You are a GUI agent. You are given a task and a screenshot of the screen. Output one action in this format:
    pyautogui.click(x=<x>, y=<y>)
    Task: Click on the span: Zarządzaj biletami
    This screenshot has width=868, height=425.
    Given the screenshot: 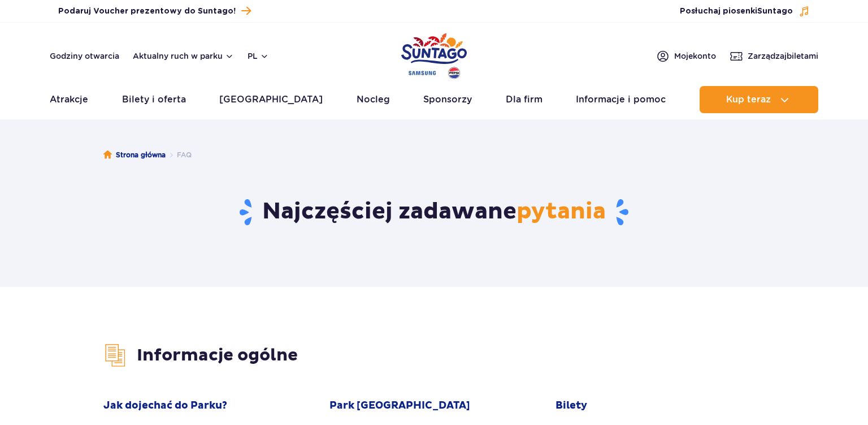 What is the action you would take?
    pyautogui.click(x=782, y=56)
    